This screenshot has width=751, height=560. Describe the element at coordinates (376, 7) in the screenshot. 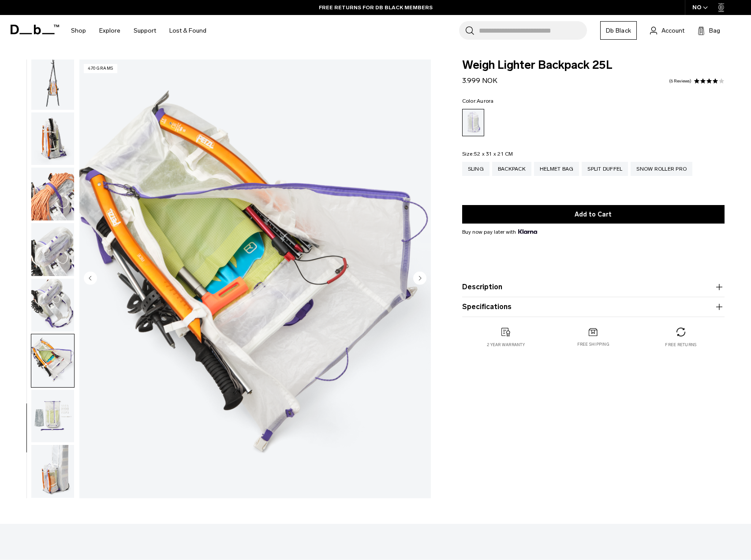

I see `a: FREE RETURNS FOR DB BLACK MEMBERS` at that location.